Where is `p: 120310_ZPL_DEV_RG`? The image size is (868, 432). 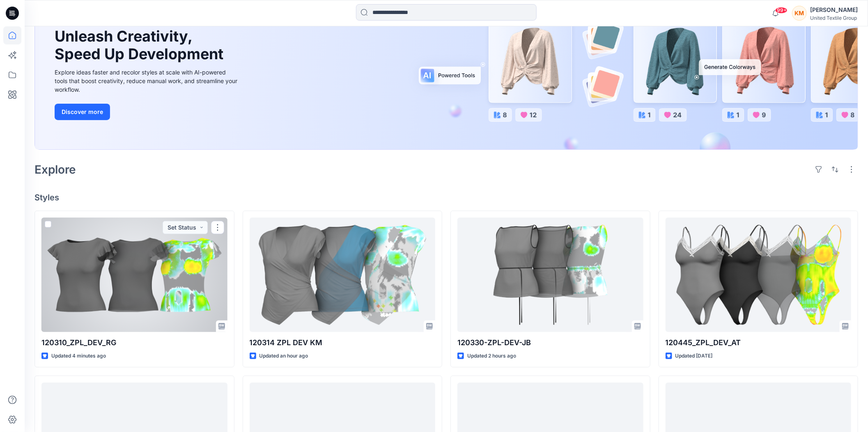
p: 120310_ZPL_DEV_RG is located at coordinates (134, 343).